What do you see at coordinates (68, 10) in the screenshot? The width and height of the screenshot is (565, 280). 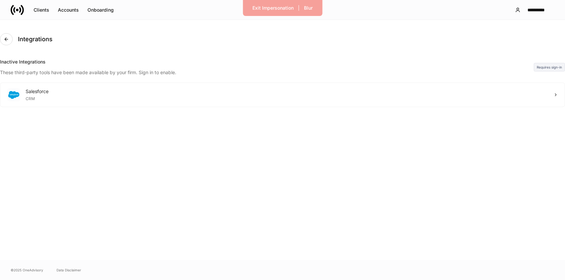 I see `div: Accounts` at bounding box center [68, 10].